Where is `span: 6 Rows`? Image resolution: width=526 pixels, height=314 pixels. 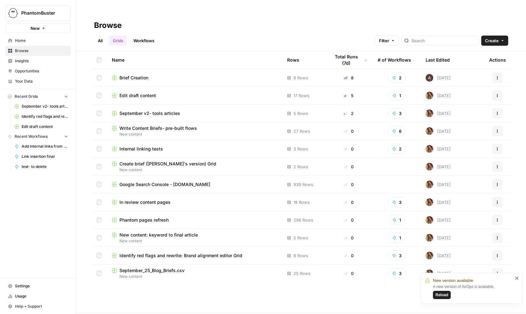 span: 6 Rows is located at coordinates (301, 256).